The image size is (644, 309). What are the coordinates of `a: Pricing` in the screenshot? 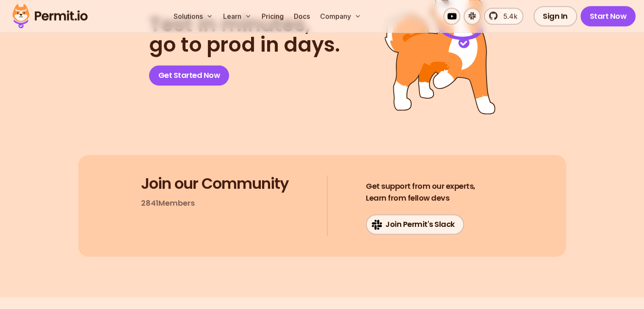 It's located at (272, 16).